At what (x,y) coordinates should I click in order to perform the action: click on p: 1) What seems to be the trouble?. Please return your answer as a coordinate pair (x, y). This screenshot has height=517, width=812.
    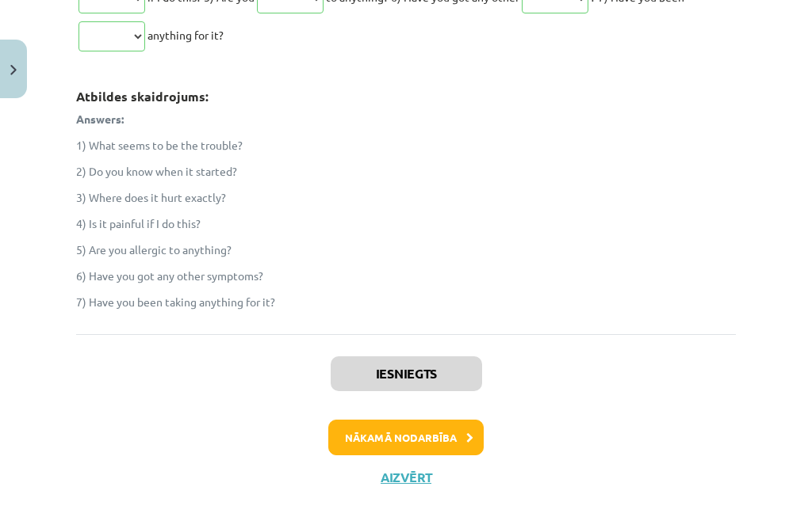
    Looking at the image, I should click on (406, 145).